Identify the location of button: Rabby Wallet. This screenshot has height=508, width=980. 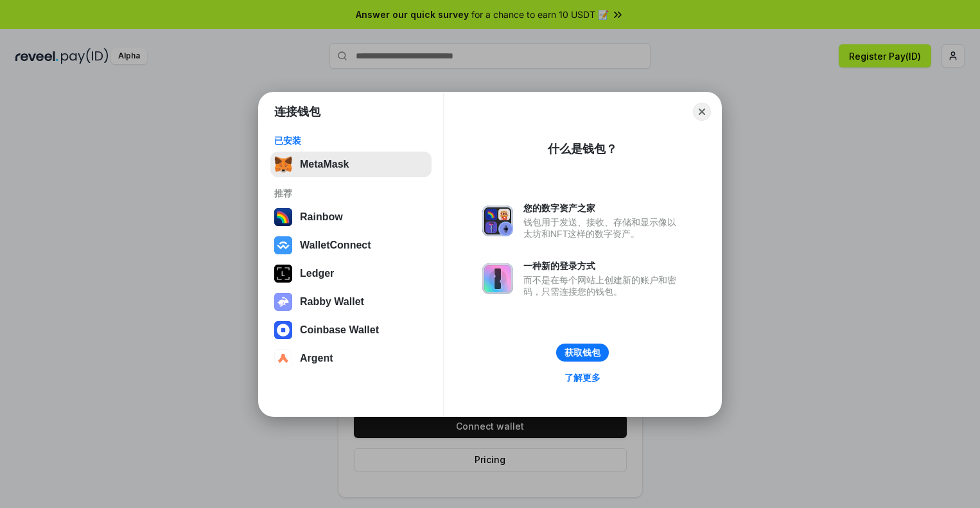
(351, 302).